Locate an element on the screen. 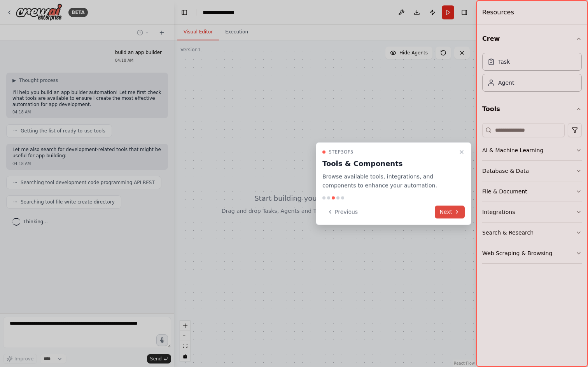 The image size is (588, 367). button: Close walkthrough is located at coordinates (461, 152).